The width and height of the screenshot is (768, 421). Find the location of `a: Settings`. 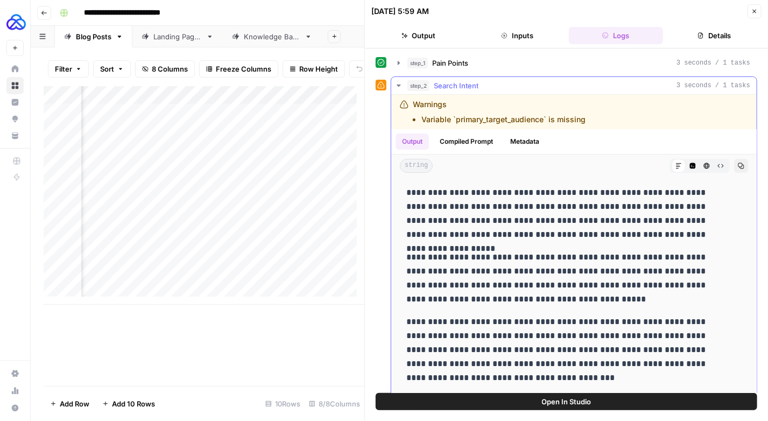

a: Settings is located at coordinates (15, 373).